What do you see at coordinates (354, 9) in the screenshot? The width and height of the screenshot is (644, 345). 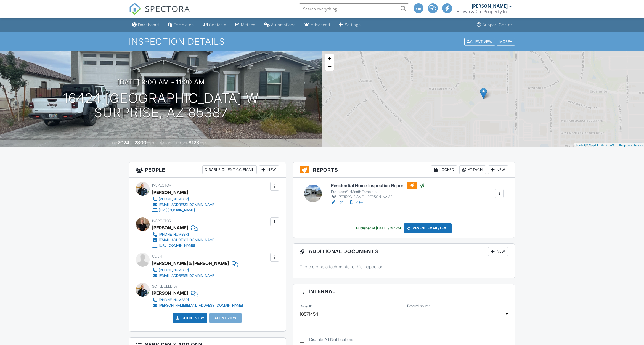 I see `input: Search everything...` at bounding box center [354, 9].